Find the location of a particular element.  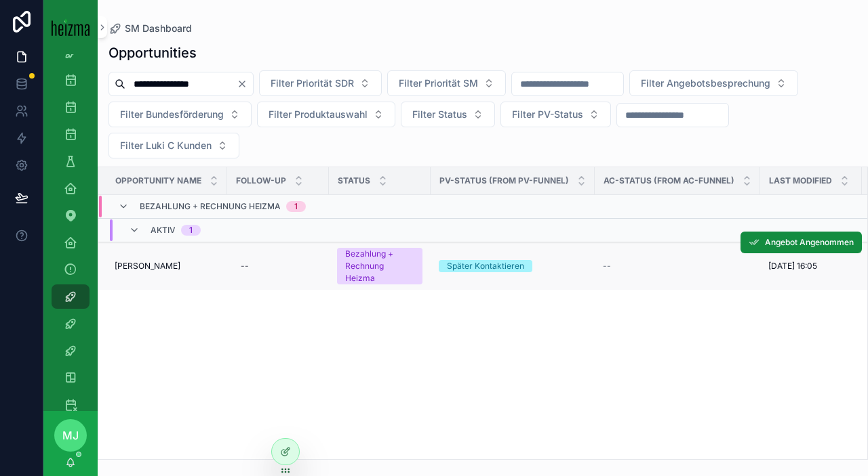

span: Last Modified is located at coordinates (800, 181).